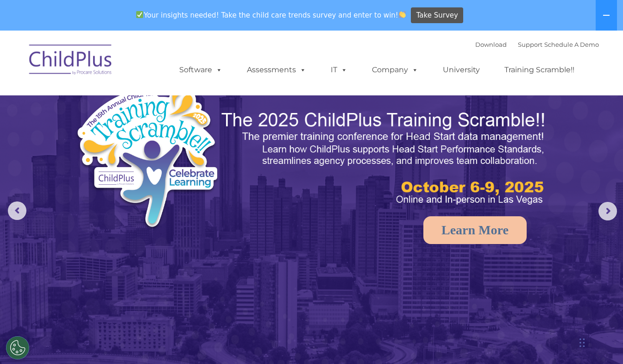  I want to click on a: Take Survey, so click(437, 15).